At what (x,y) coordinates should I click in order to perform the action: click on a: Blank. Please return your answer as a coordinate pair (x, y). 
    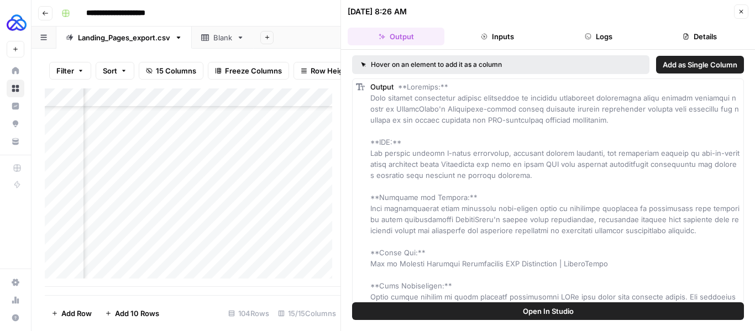
    Looking at the image, I should click on (223, 38).